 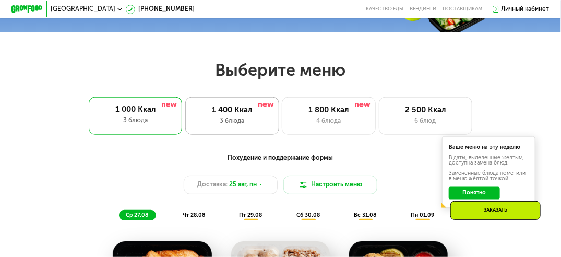 What do you see at coordinates (488, 160) in the screenshot?
I see `div: В даты, выделенные желтым, доступна замена блюд.` at bounding box center [488, 160].